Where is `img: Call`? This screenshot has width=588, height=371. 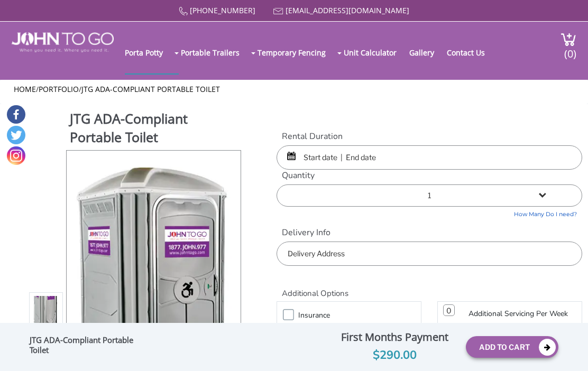 img: Call is located at coordinates (183, 11).